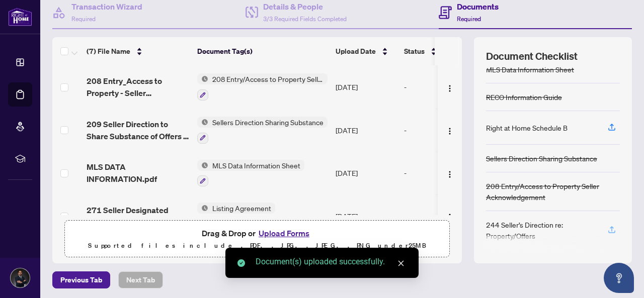 This screenshot has width=644, height=298. I want to click on th: Status, so click(443, 51).